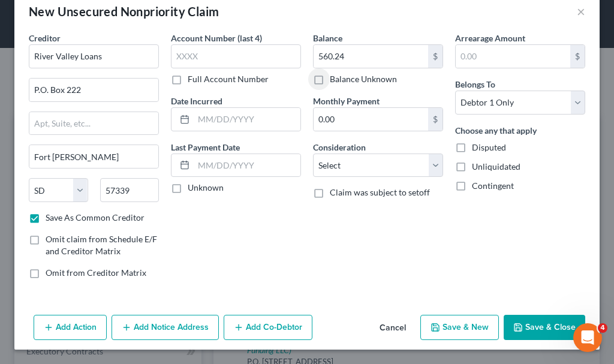 The width and height of the screenshot is (614, 364). What do you see at coordinates (327, 38) in the screenshot?
I see `label: Balance` at bounding box center [327, 38].